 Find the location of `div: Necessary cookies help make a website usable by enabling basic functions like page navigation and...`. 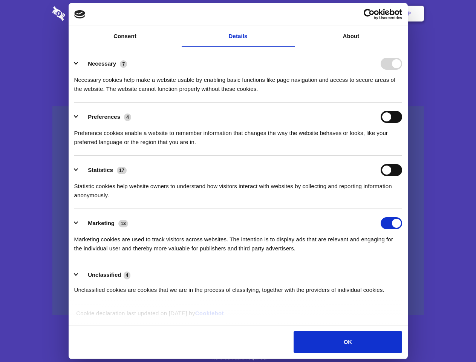

div: Necessary cookies help make a website usable by enabling basic functions like page navigation and... is located at coordinates (238, 81).